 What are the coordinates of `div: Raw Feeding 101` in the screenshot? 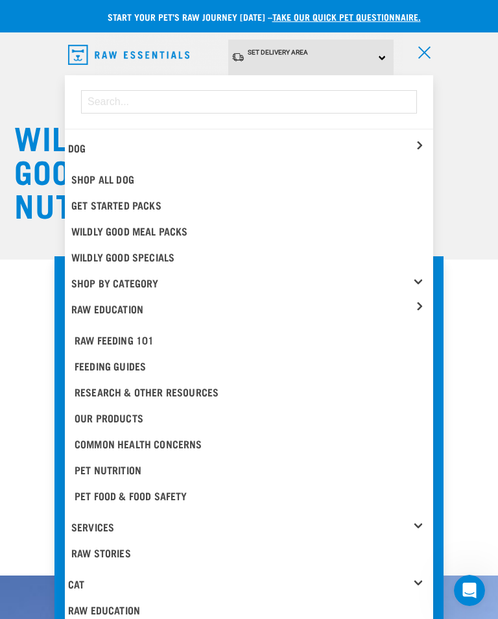 It's located at (249, 340).